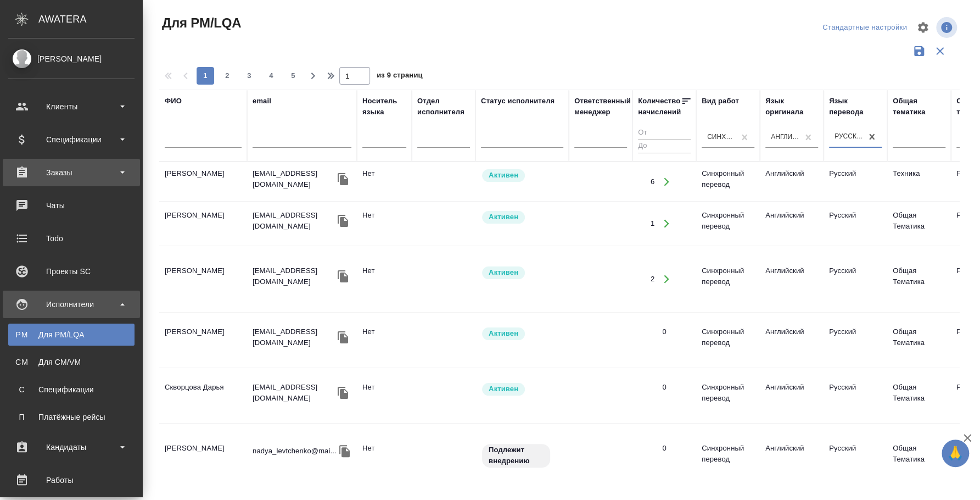 The height and width of the screenshot is (500, 980). I want to click on span: 3, so click(249, 76).